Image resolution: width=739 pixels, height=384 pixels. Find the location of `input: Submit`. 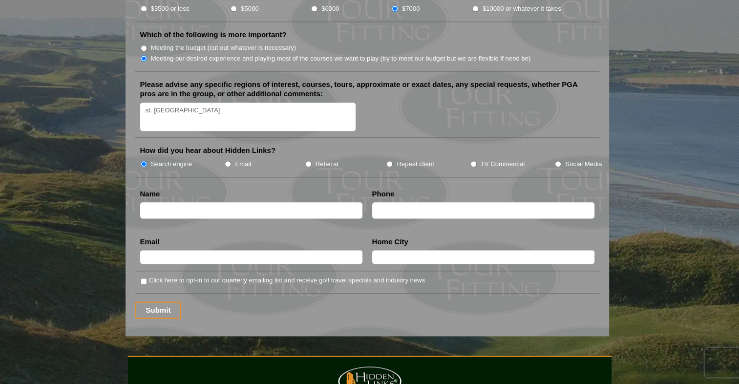

input: Submit is located at coordinates (158, 310).